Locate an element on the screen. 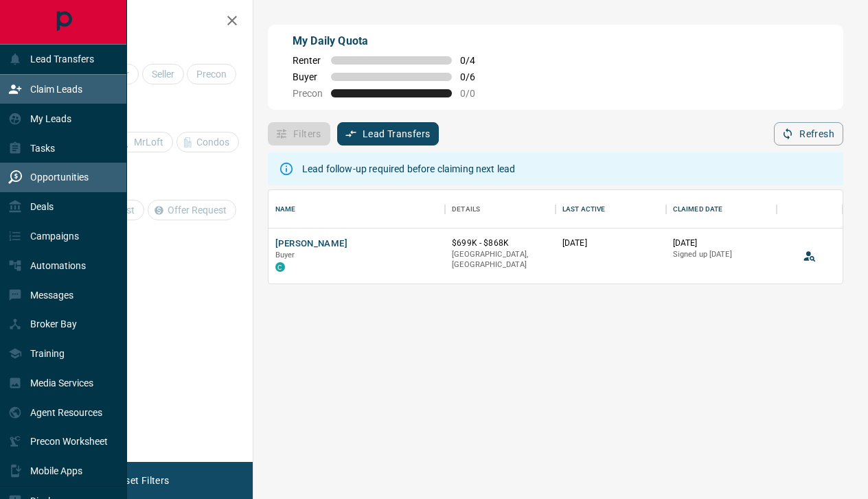  svg: View Lead is located at coordinates (809, 256).